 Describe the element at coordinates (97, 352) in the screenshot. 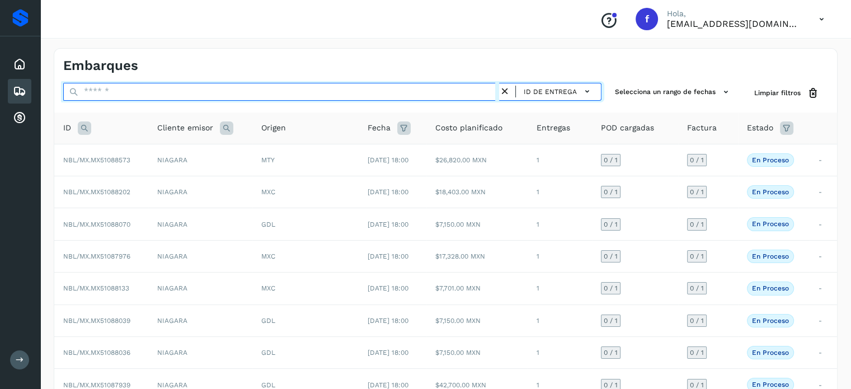

I see `span: NBL/MX.MX51088036` at that location.